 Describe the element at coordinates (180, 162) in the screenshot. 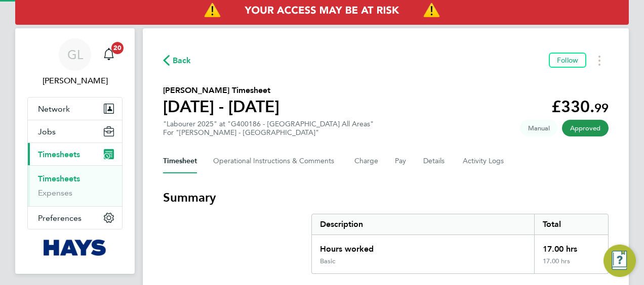

I see `button: Timesheet` at that location.